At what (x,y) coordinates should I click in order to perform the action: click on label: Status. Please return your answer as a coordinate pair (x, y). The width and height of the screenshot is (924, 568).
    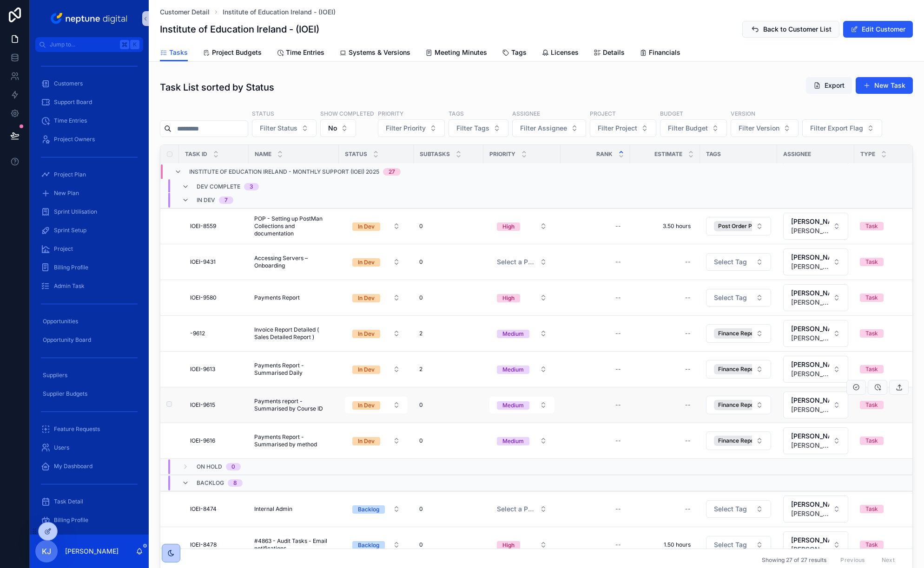
    Looking at the image, I should click on (263, 114).